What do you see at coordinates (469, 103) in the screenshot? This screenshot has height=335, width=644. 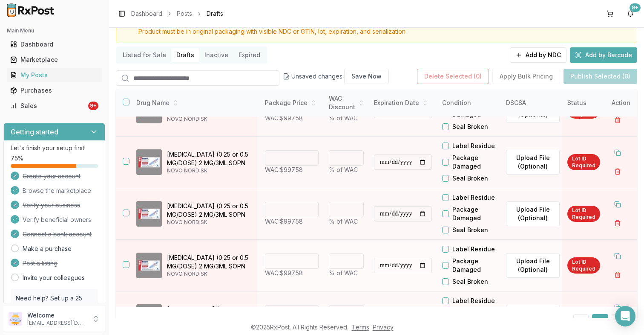 I see `th: Condition` at bounding box center [469, 103].